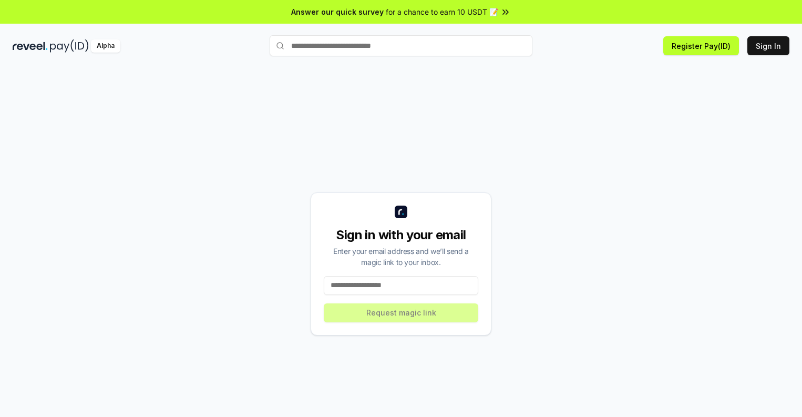  What do you see at coordinates (106, 46) in the screenshot?
I see `div: Alpha` at bounding box center [106, 46].